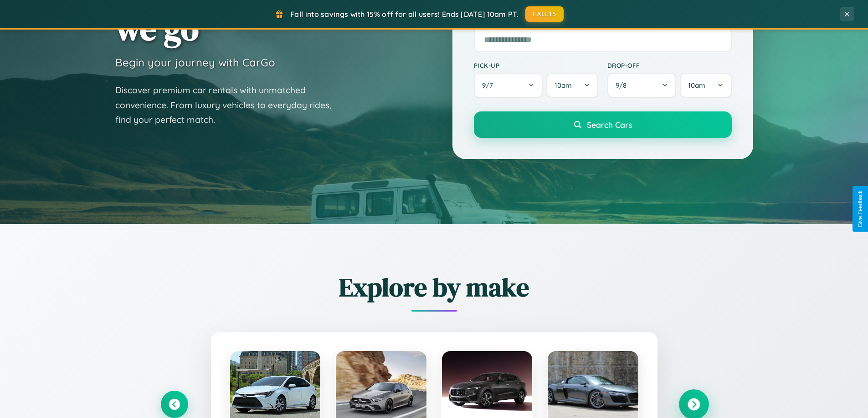 The height and width of the screenshot is (418, 868). Describe the element at coordinates (860, 209) in the screenshot. I see `div: Give Feedback` at that location.